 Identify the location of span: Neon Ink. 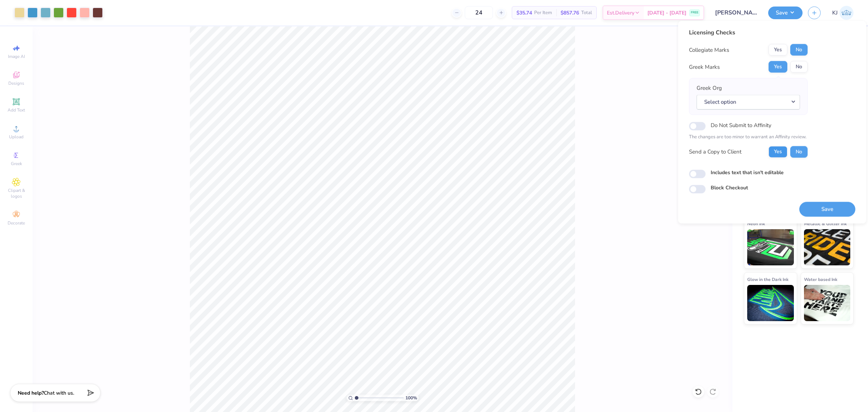
(756, 223).